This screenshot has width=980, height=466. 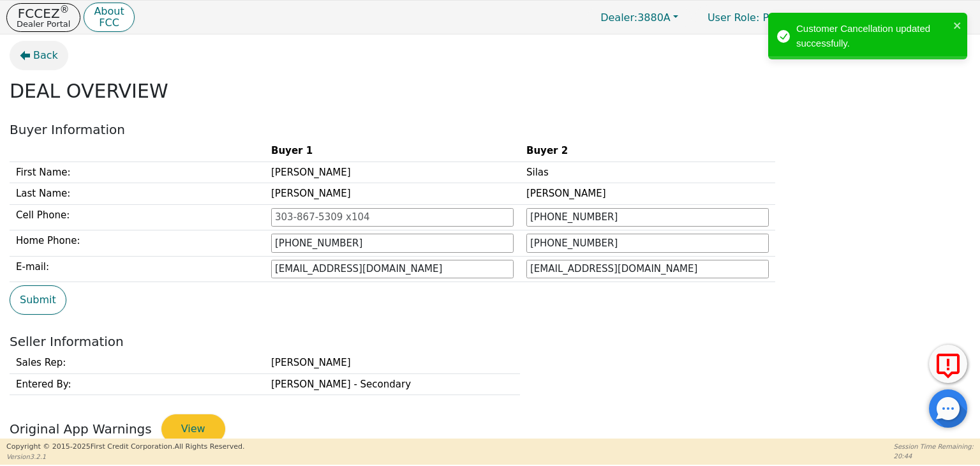 I want to click on p: FCCEZ, so click(x=43, y=13).